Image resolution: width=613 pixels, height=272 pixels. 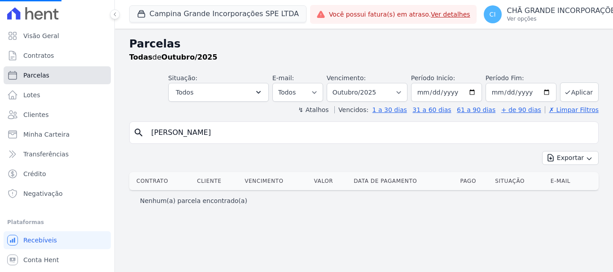 I want to click on label: ↯ Atalhos, so click(x=313, y=110).